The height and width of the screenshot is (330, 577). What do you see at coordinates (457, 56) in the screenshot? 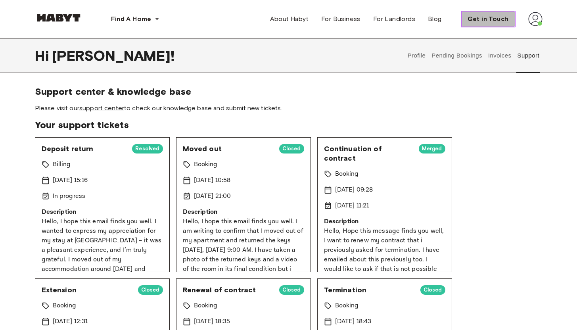
I see `button: Pending Bookings` at bounding box center [457, 56].